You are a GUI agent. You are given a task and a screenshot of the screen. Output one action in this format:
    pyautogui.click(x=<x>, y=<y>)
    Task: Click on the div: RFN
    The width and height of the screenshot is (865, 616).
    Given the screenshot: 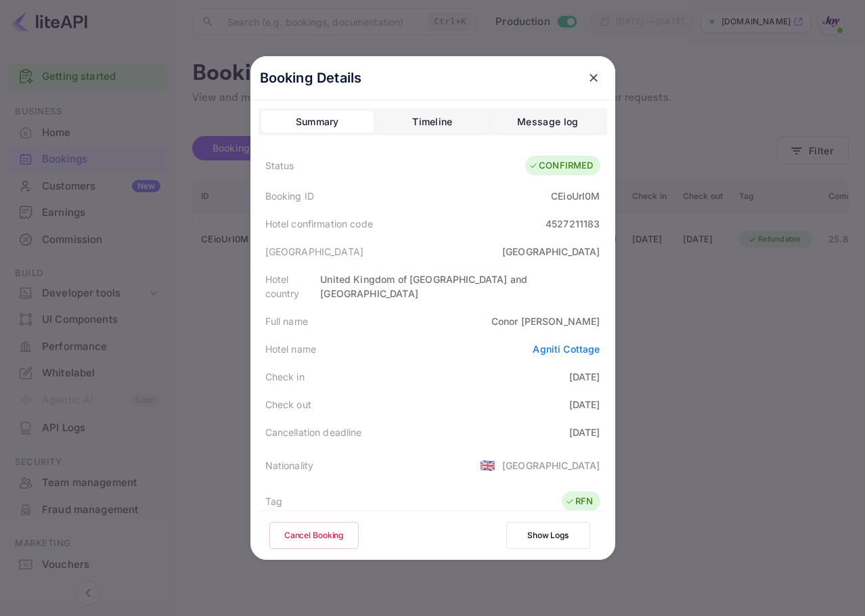 What is the action you would take?
    pyautogui.click(x=579, y=501)
    